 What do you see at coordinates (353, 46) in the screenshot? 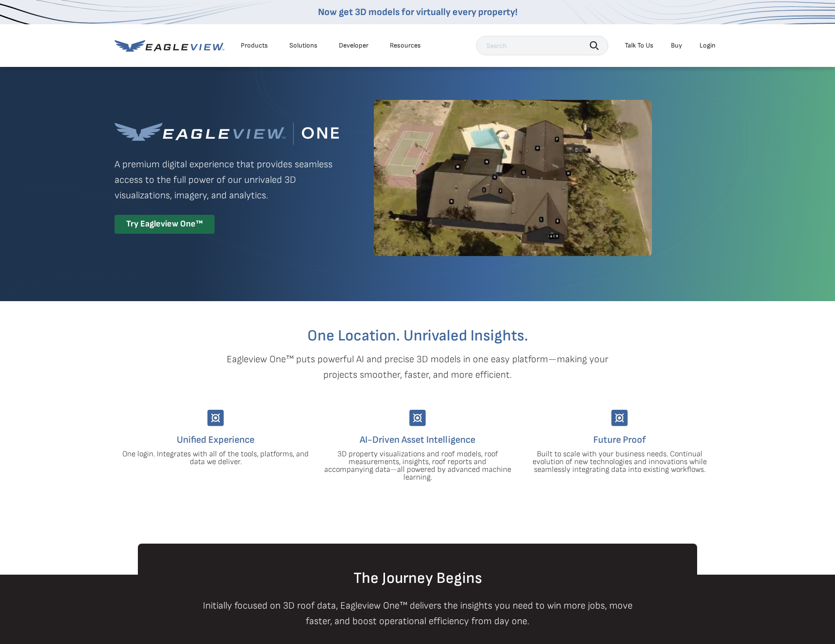
I see `a: Developer` at bounding box center [353, 46].